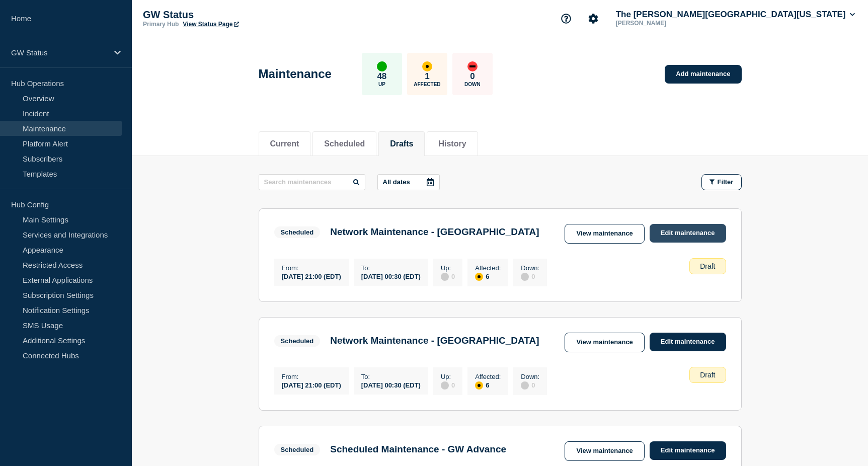 The width and height of the screenshot is (868, 466). Describe the element at coordinates (473, 84) in the screenshot. I see `p: Down` at that location.